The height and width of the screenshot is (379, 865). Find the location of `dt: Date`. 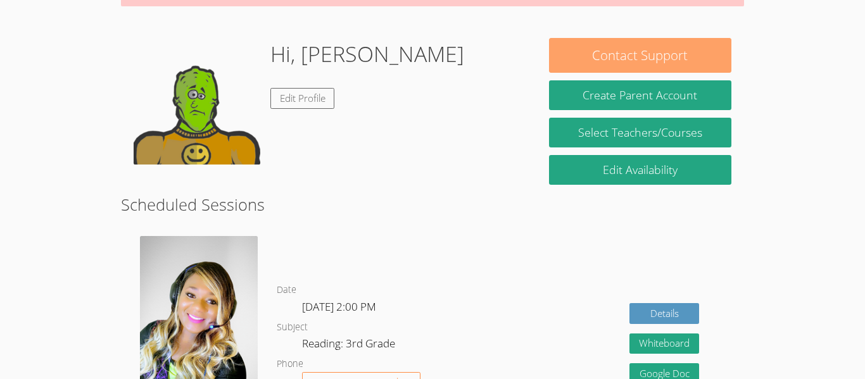

dt: Date is located at coordinates (286, 290).